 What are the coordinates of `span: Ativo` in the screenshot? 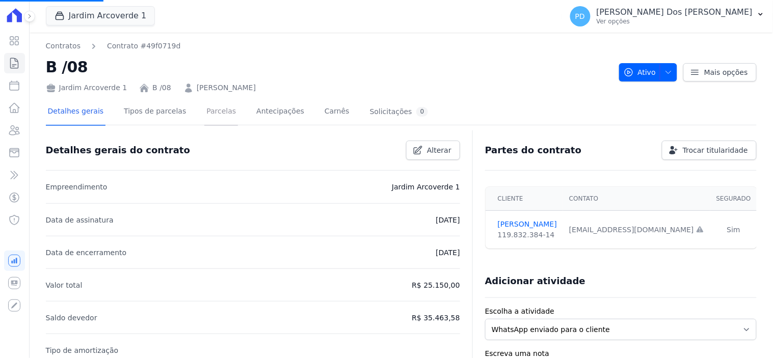 It's located at (640, 72).